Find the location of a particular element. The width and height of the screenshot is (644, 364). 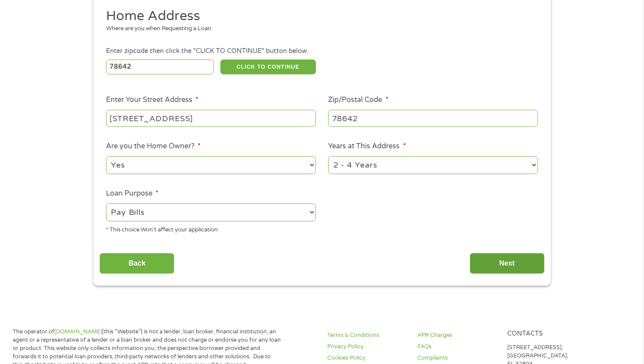

a: Complaints is located at coordinates (457, 358).